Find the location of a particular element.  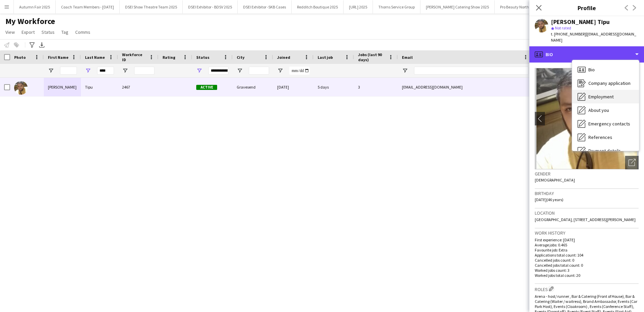

input: City Filter Input is located at coordinates (259, 71).